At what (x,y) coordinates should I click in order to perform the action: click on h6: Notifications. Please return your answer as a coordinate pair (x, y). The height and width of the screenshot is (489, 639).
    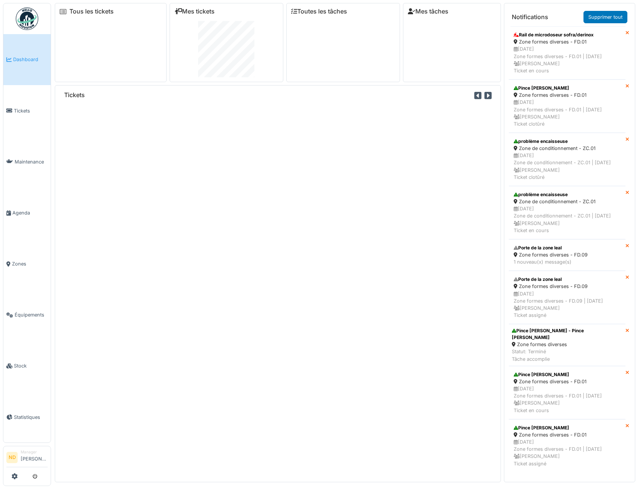
    Looking at the image, I should click on (530, 17).